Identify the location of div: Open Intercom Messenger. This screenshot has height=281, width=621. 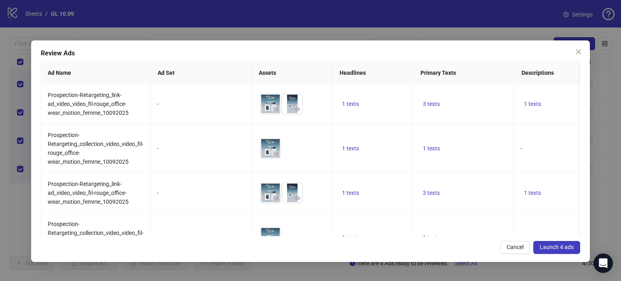
(603, 263).